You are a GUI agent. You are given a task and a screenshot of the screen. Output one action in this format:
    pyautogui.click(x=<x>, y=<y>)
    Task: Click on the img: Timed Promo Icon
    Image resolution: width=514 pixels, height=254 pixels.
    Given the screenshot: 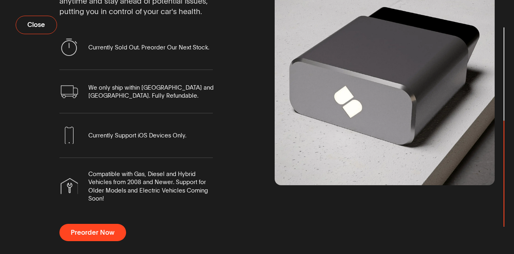 What is the action you would take?
    pyautogui.click(x=69, y=47)
    